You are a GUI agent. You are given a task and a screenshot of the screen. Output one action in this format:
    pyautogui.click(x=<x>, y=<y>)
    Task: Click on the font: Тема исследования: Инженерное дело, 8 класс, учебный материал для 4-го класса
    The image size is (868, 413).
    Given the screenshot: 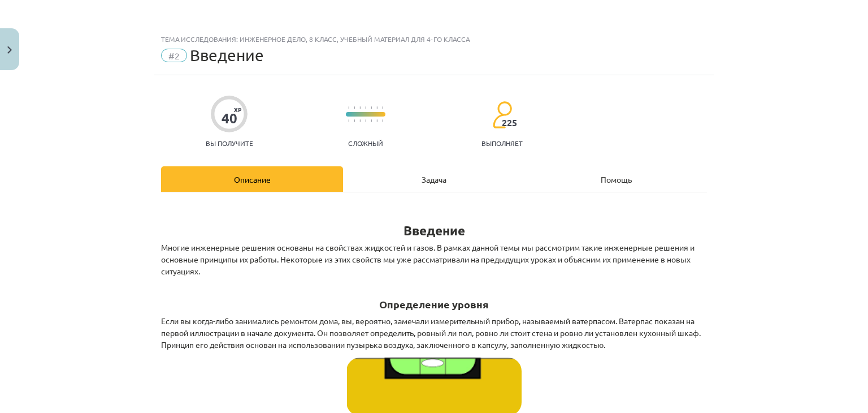 What is the action you would take?
    pyautogui.click(x=315, y=39)
    